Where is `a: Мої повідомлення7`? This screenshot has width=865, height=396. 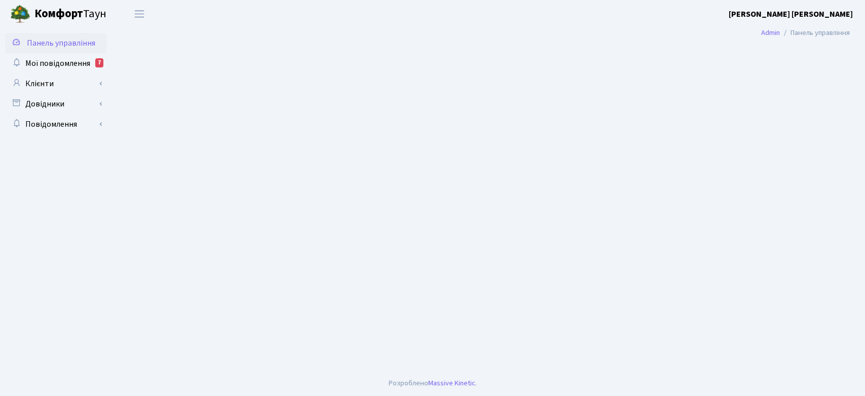
a: Мої повідомлення7 is located at coordinates (56, 63).